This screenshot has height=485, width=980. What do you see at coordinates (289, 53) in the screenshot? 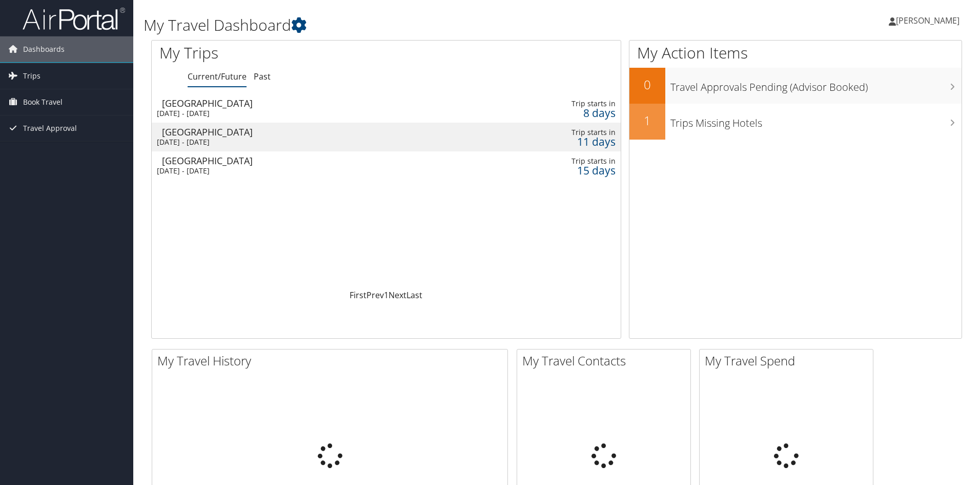
I see `h1: My Trips` at bounding box center [289, 53].